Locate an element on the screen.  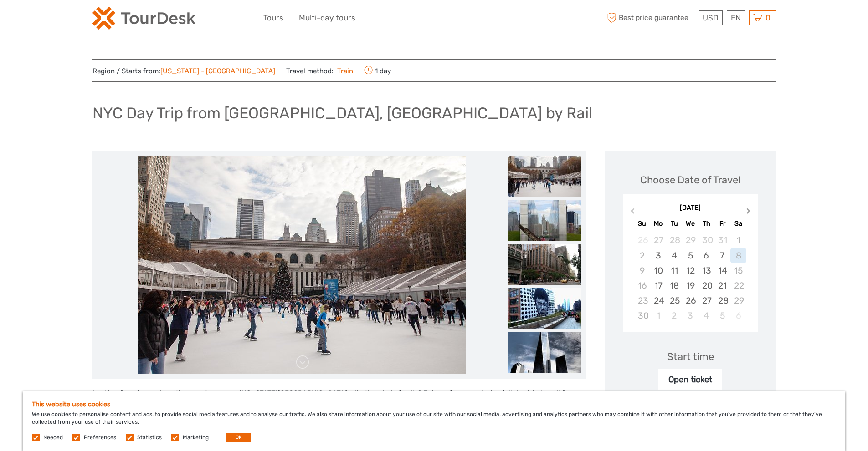
div: Choose Wednesday, October 29th, 2025 is located at coordinates (690, 240).